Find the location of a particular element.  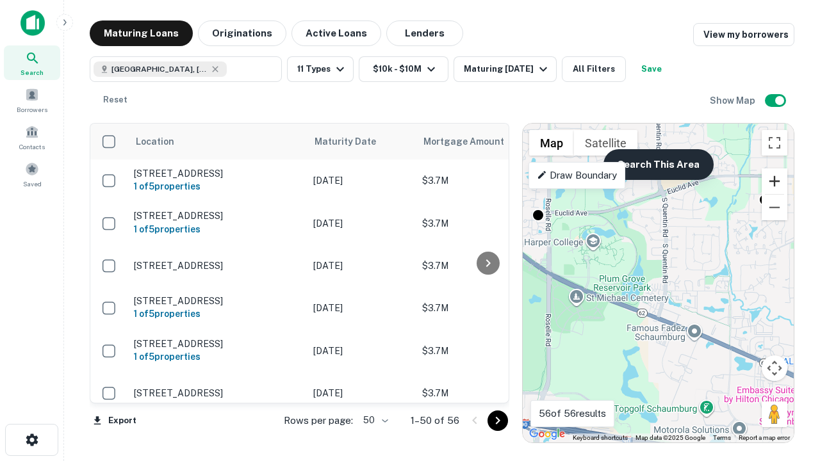

button: Search This Area is located at coordinates (658, 165).